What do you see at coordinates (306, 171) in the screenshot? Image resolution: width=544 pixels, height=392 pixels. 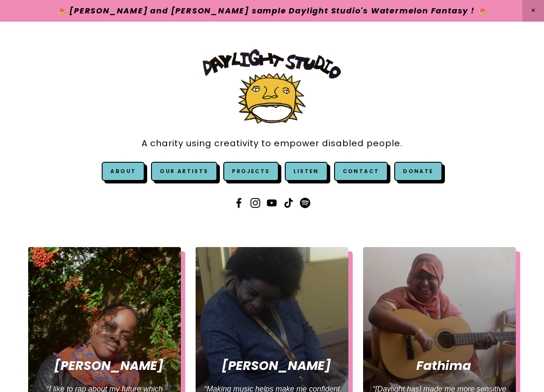 I see `a: Listen` at bounding box center [306, 171].